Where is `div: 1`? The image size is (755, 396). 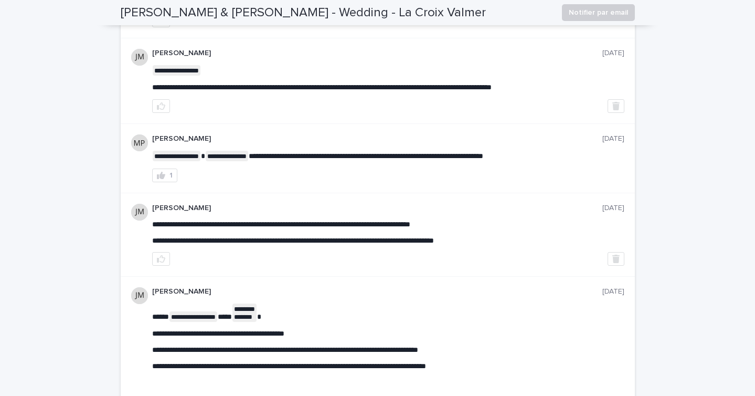 div: 1 is located at coordinates (171, 175).